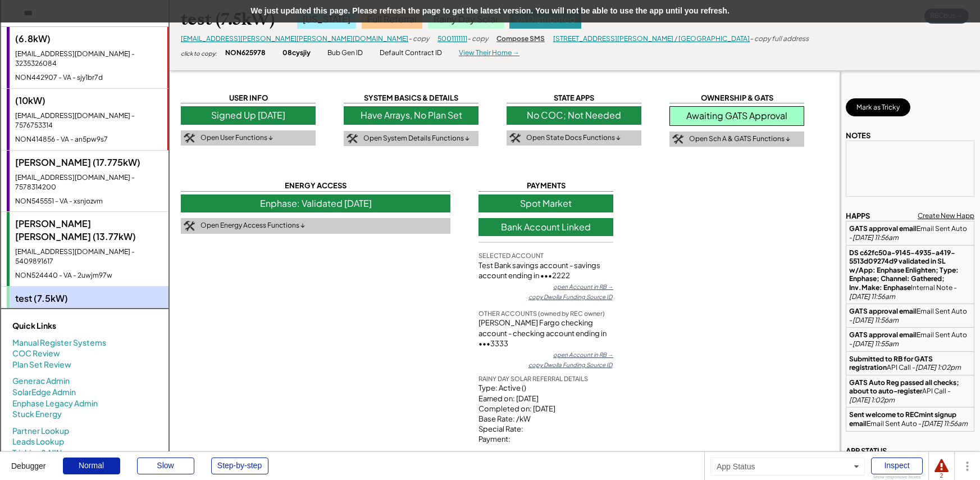  I want to click on div: Slow, so click(166, 466).